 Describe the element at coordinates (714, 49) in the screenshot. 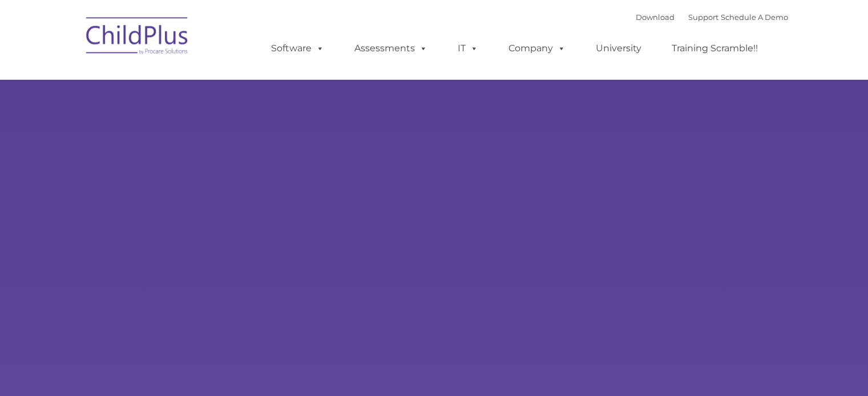

I see `a: Training Scramble!!` at that location.